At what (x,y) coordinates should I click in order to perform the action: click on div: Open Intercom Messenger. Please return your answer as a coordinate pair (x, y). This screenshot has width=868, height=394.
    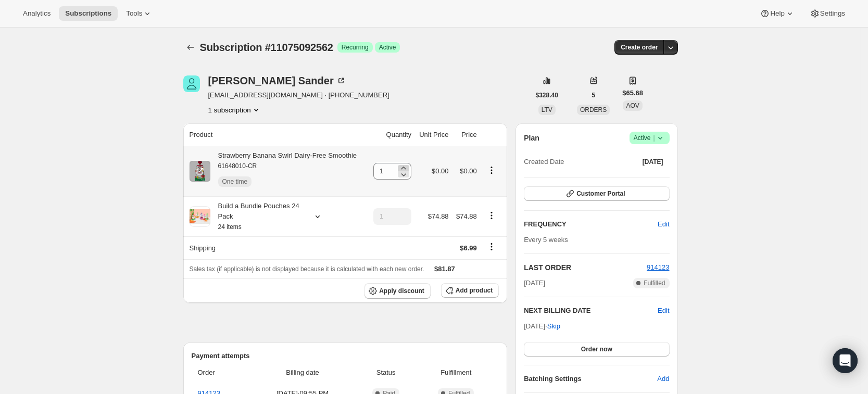
    Looking at the image, I should click on (845, 360).